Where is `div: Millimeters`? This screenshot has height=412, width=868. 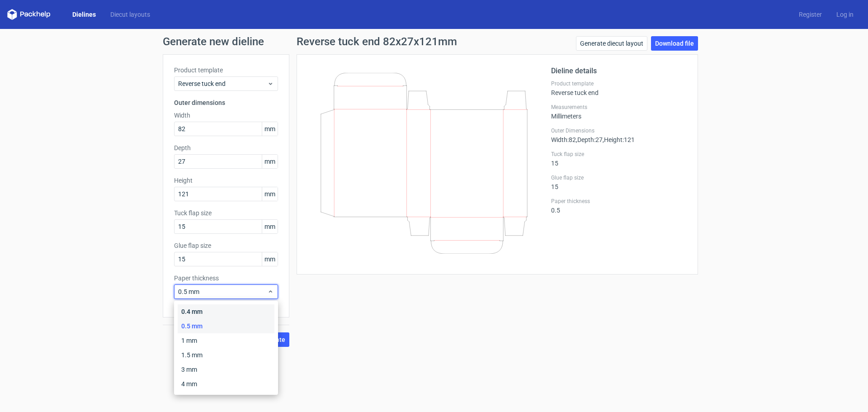 div: Millimeters is located at coordinates (619, 112).